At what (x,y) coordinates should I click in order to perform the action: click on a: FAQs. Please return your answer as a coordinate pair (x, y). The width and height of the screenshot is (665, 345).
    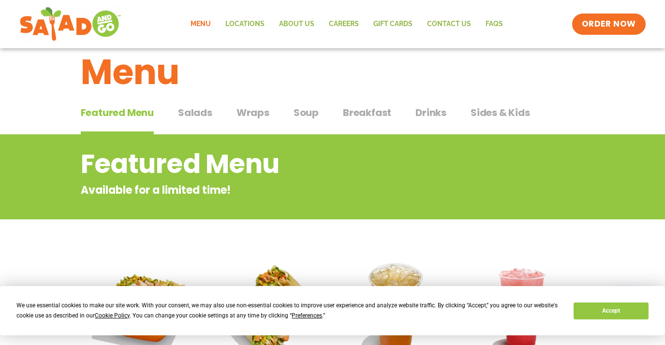
    Looking at the image, I should click on (495, 24).